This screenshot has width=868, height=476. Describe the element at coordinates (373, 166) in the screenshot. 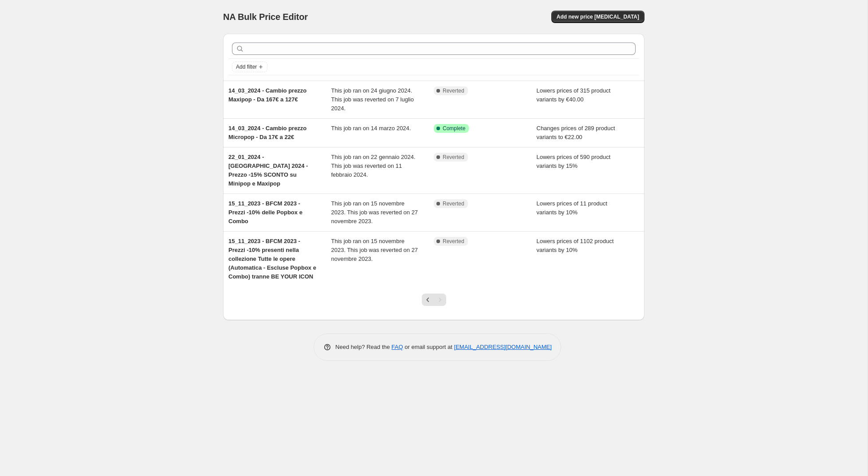

I see `span: This job ran on 22 gennaio 2024. This job was reverted on 11 febbraio 2024.` at that location.